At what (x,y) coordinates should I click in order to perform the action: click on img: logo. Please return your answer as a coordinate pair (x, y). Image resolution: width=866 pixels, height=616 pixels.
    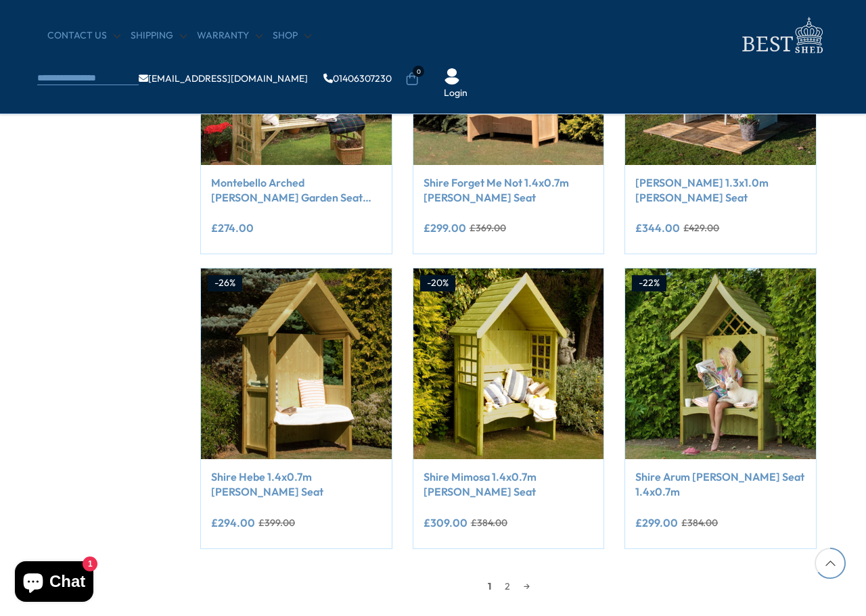
    Looking at the image, I should click on (781, 35).